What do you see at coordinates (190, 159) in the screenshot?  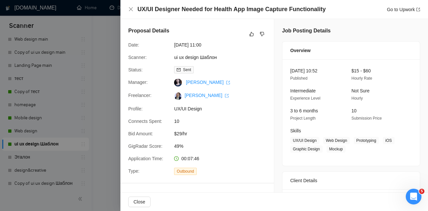 I see `span: 00:07:46` at bounding box center [190, 159].